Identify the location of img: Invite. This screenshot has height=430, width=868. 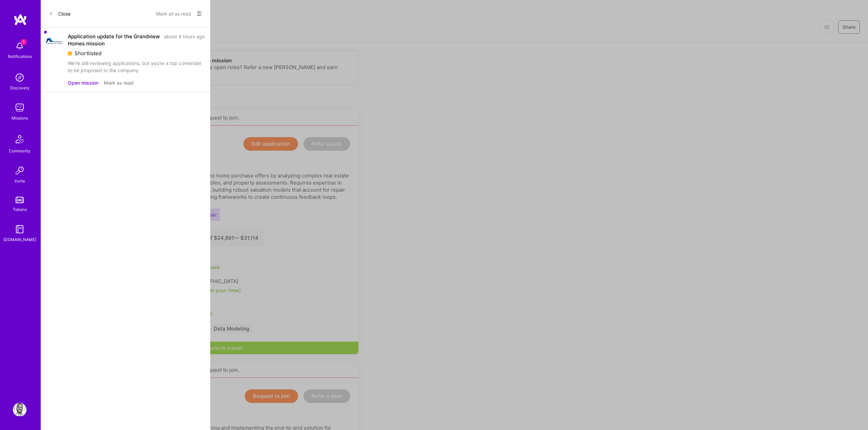
(20, 171).